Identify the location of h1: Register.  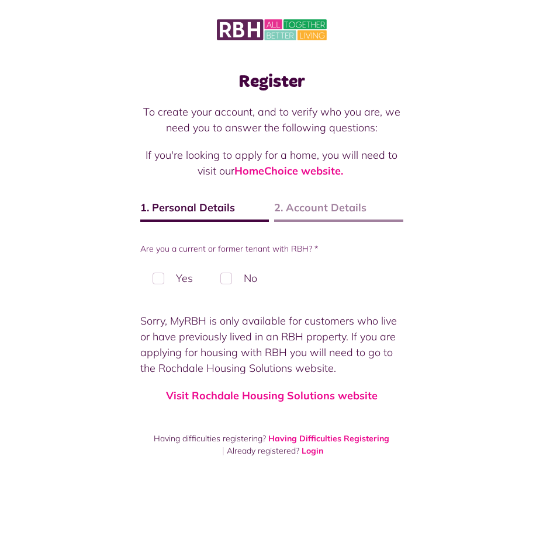
(272, 82).